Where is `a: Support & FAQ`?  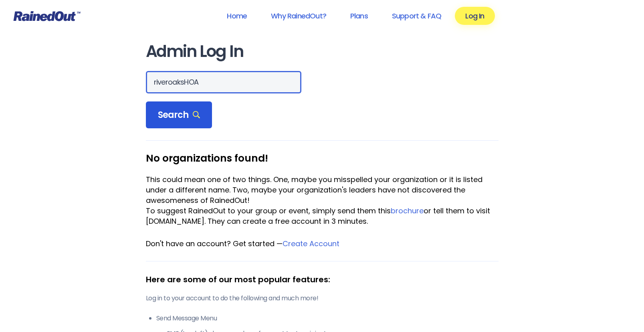 a: Support & FAQ is located at coordinates (416, 16).